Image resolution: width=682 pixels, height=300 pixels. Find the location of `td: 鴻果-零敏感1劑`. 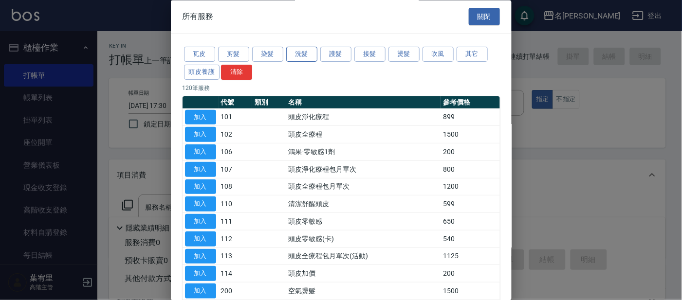

td: 鴻果-零敏感1劑 is located at coordinates (363, 152).